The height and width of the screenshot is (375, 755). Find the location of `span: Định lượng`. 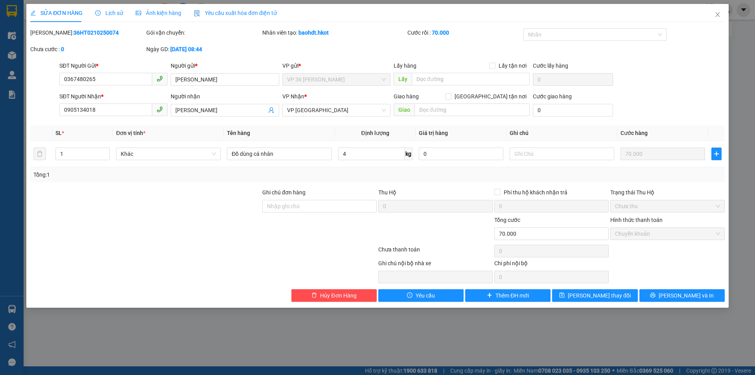

span: Định lượng is located at coordinates (375, 133).